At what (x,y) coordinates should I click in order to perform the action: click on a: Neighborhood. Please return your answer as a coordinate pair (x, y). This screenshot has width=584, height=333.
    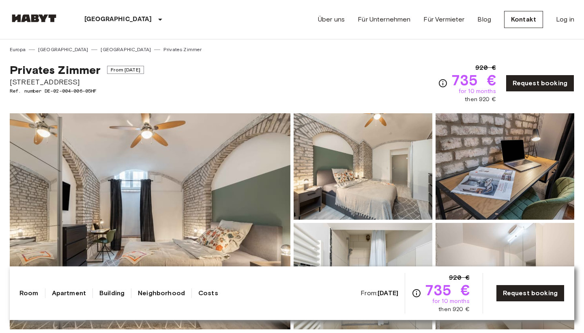
    Looking at the image, I should click on (162, 293).